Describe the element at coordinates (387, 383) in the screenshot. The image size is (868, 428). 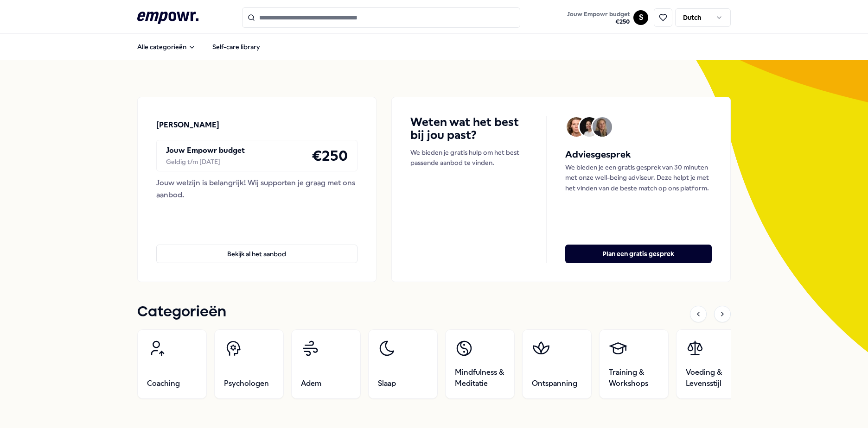
I see `span: Slaap` at that location.